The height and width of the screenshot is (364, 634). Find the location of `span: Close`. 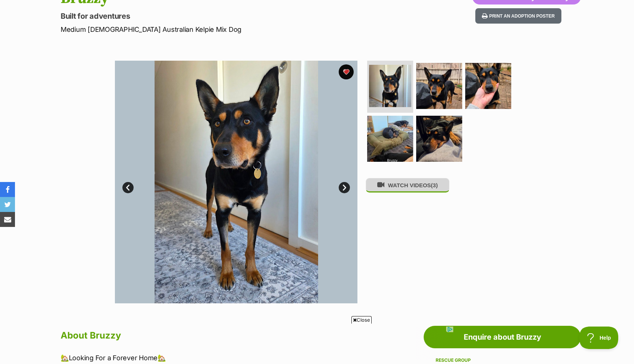

span: Close is located at coordinates (361, 320).